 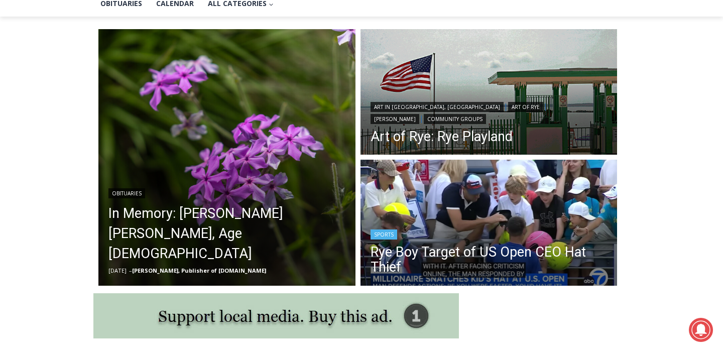 I want to click on a: Community Groups, so click(x=455, y=119).